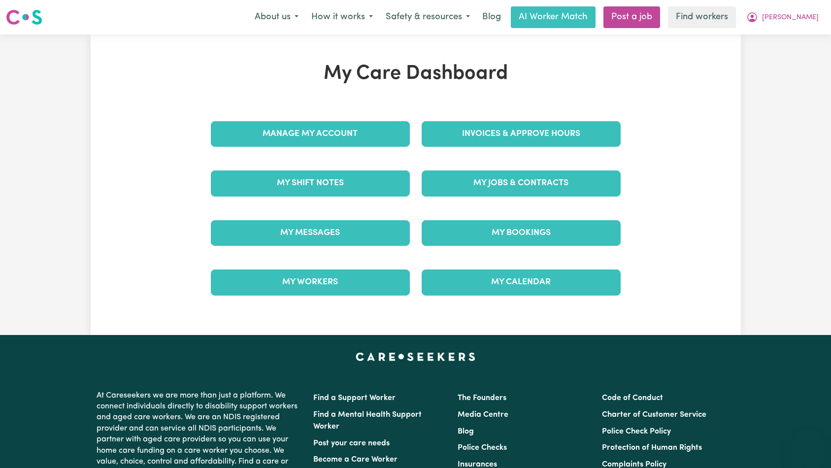 This screenshot has width=831, height=468. What do you see at coordinates (351, 443) in the screenshot?
I see `a: Post your care needs` at bounding box center [351, 443].